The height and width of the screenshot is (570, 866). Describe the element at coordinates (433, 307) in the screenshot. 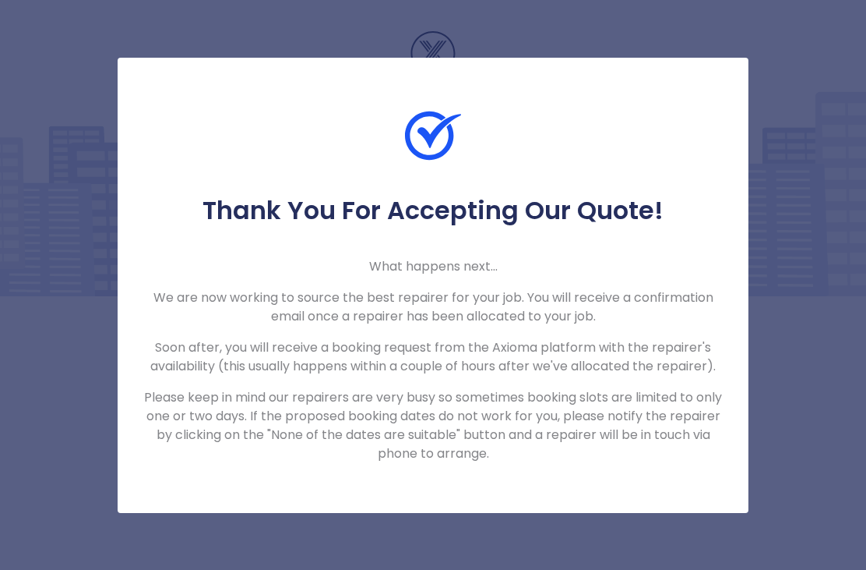

I see `p: We are now working to source the best repairer for your job. You will receive a confirmation emai...` at that location.